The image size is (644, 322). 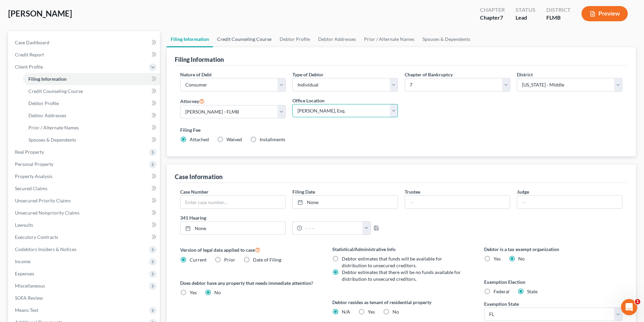 I want to click on span: Filing Information, so click(x=47, y=79).